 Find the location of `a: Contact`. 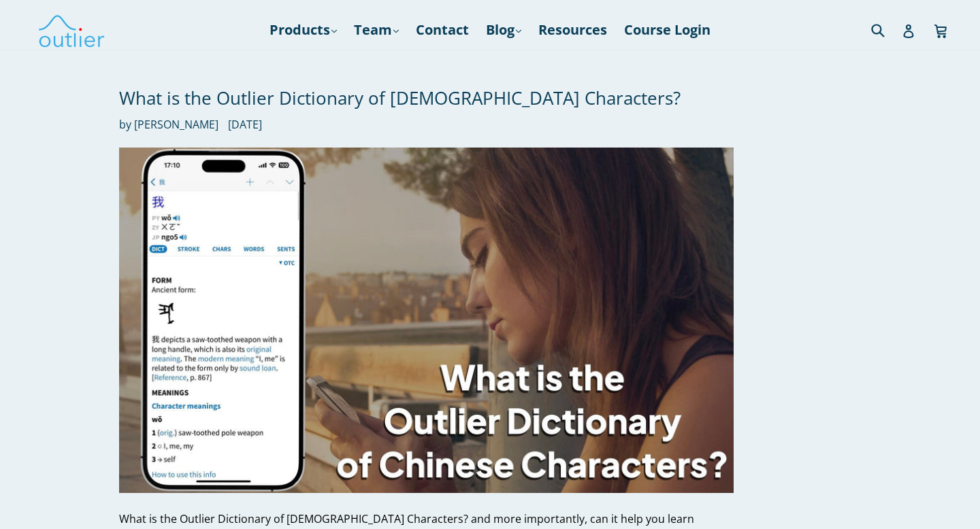

a: Contact is located at coordinates (443, 30).